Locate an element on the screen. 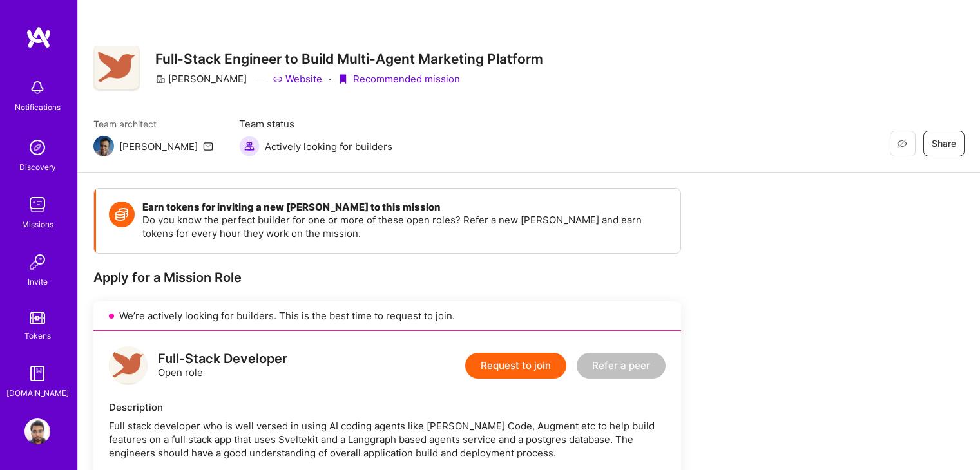 The image size is (980, 470). a: Website is located at coordinates (297, 78).